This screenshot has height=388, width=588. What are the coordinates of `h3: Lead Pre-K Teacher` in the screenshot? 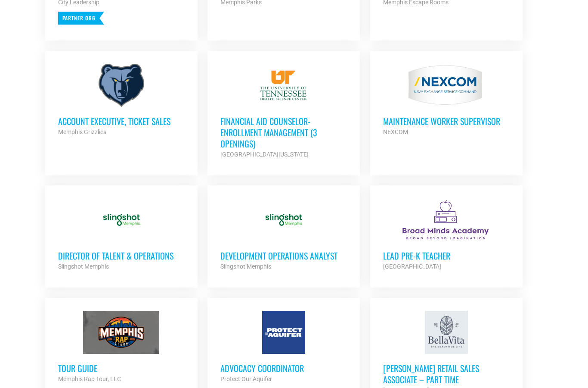 It's located at (447, 256).